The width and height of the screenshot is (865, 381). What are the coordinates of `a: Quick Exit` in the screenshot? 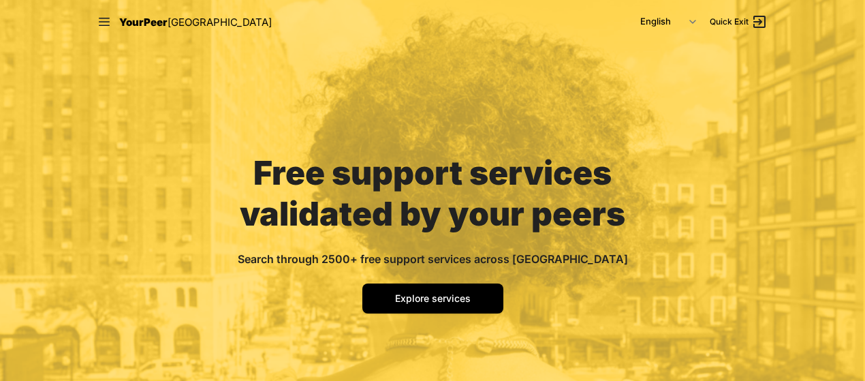 It's located at (738, 22).